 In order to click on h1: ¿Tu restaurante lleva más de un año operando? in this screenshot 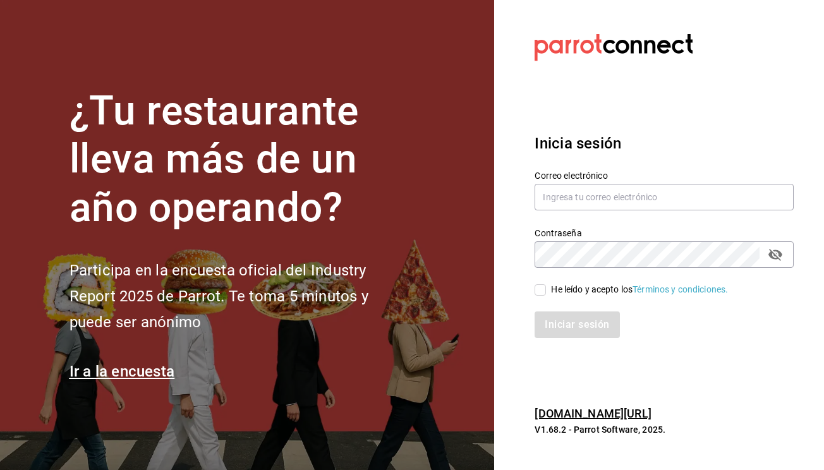, I will do `click(240, 160)`.